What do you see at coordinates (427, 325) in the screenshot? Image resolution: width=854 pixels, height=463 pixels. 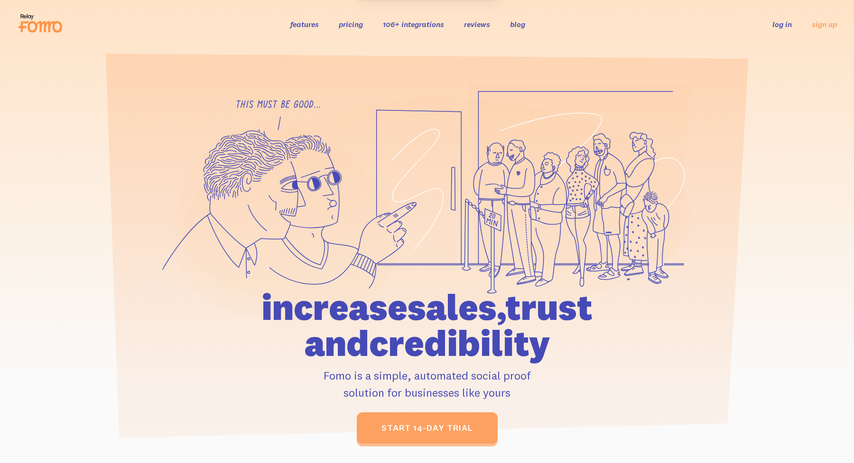 I see `h1: increase sales, trust and credibility` at bounding box center [427, 325].